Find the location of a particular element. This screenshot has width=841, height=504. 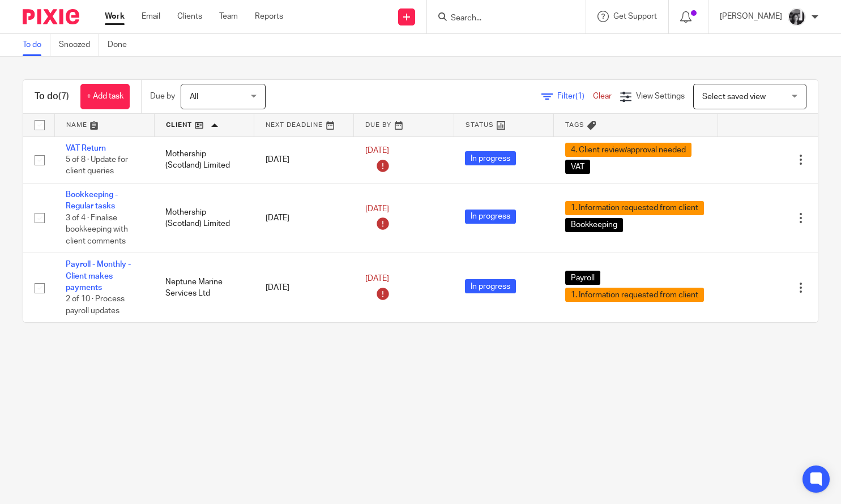

a: Clear is located at coordinates (602, 97).